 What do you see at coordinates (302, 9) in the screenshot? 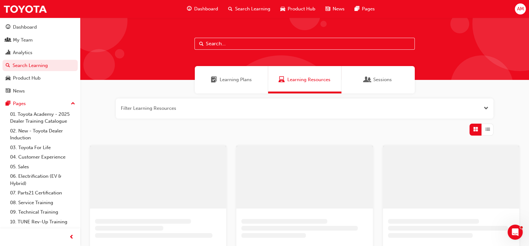
I see `span: Product Hub` at bounding box center [302, 9].